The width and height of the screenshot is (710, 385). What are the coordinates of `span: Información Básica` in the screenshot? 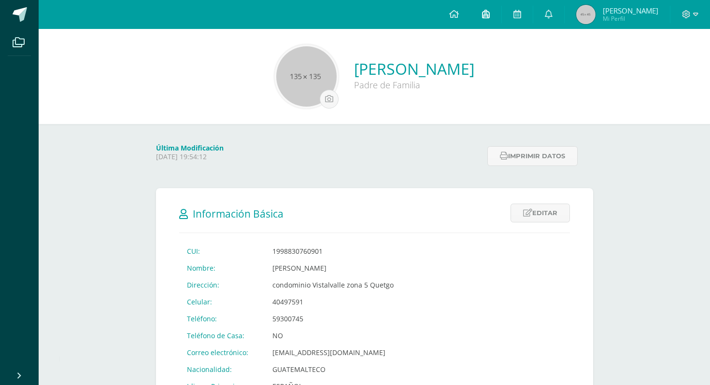 It's located at (238, 214).